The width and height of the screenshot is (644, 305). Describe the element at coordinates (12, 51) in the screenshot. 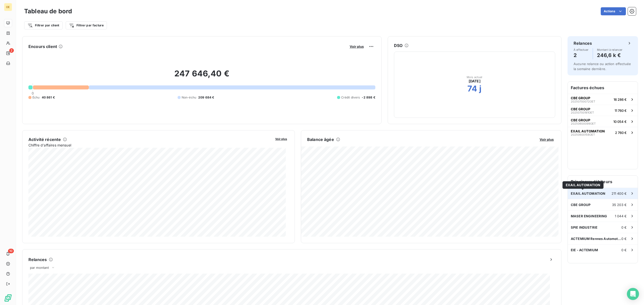

I see `span: 2` at that location.